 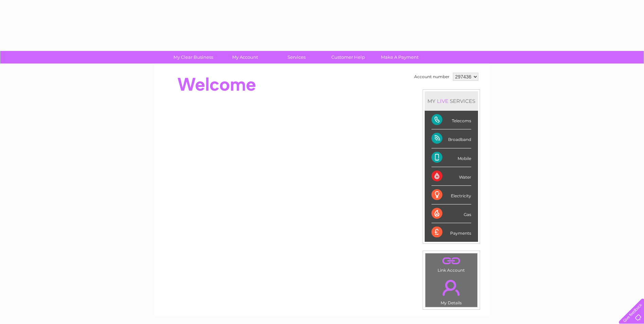 I want to click on a: Make A Payment, so click(x=400, y=57).